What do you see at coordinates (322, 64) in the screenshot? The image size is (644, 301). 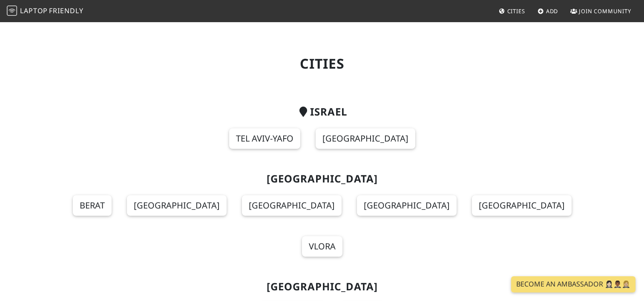 I see `h1: Cities` at bounding box center [322, 64].